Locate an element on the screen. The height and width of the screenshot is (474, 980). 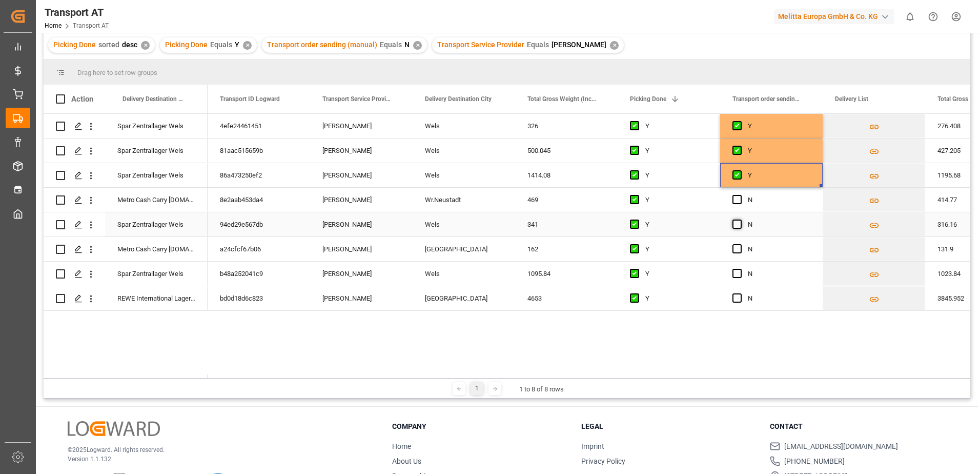
span: Y is located at coordinates (237, 45).